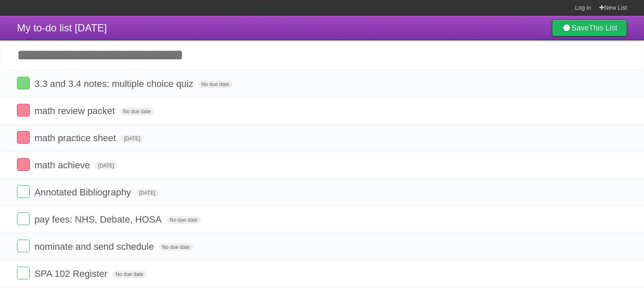  Describe the element at coordinates (99, 220) in the screenshot. I see `span: pay fees: NHS, Debate, HOSA` at that location.